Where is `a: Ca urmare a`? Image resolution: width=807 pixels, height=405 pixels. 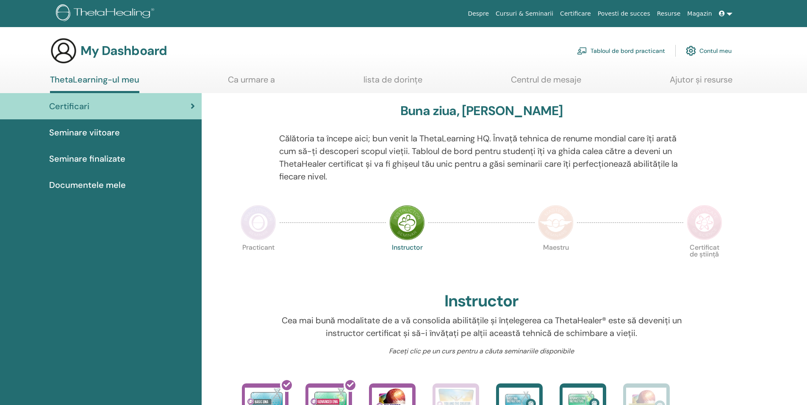 a: Ca urmare a is located at coordinates (251, 83).